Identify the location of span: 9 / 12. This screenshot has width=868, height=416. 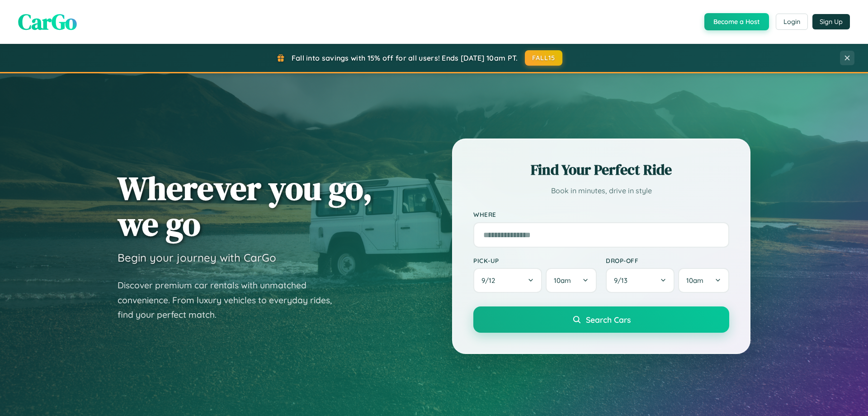
(490, 280).